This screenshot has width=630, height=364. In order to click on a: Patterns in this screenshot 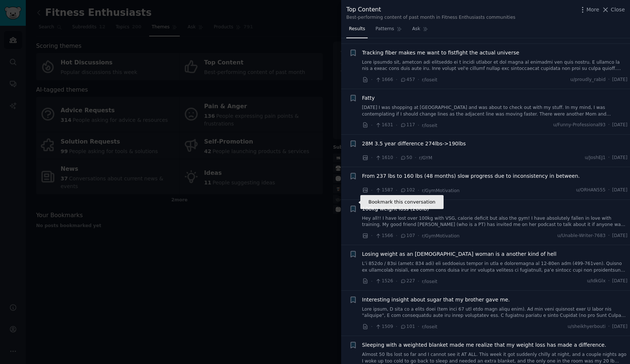, I will do `click(388, 30)`.